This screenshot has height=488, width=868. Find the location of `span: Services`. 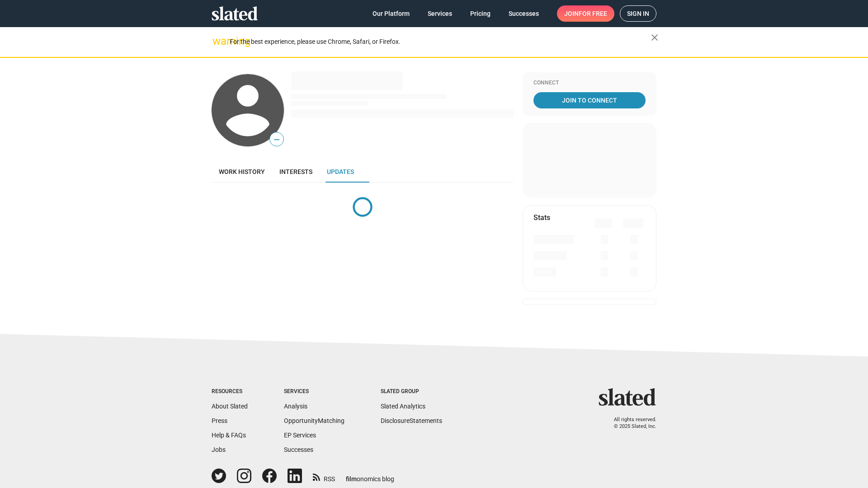

span: Services is located at coordinates (440, 13).